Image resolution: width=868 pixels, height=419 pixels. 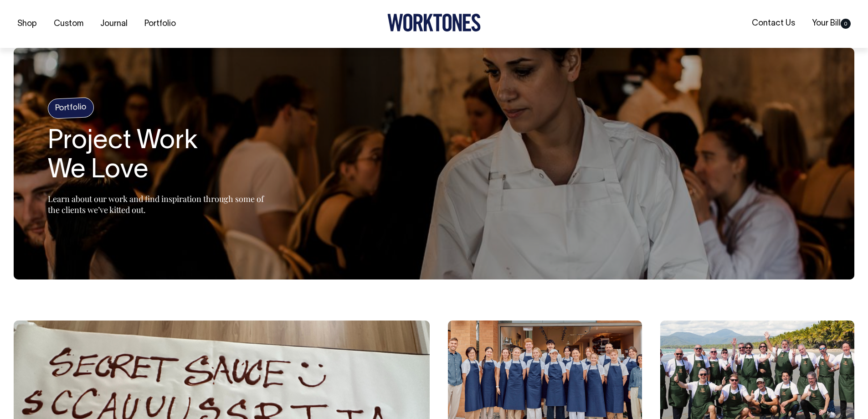 What do you see at coordinates (70, 108) in the screenshot?
I see `h4: Portfolio` at bounding box center [70, 108].